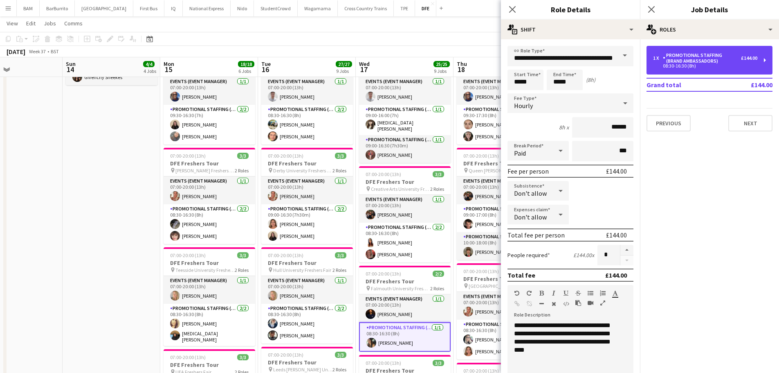 The height and width of the screenshot is (373, 779). Describe the element at coordinates (168, 69) in the screenshot. I see `span: 15` at that location.